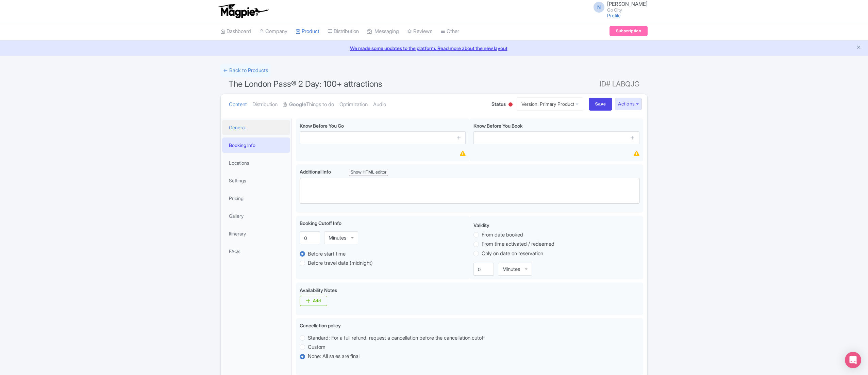 The height and width of the screenshot is (375, 868). What do you see at coordinates (499, 104) in the screenshot?
I see `span: Status` at bounding box center [499, 104].